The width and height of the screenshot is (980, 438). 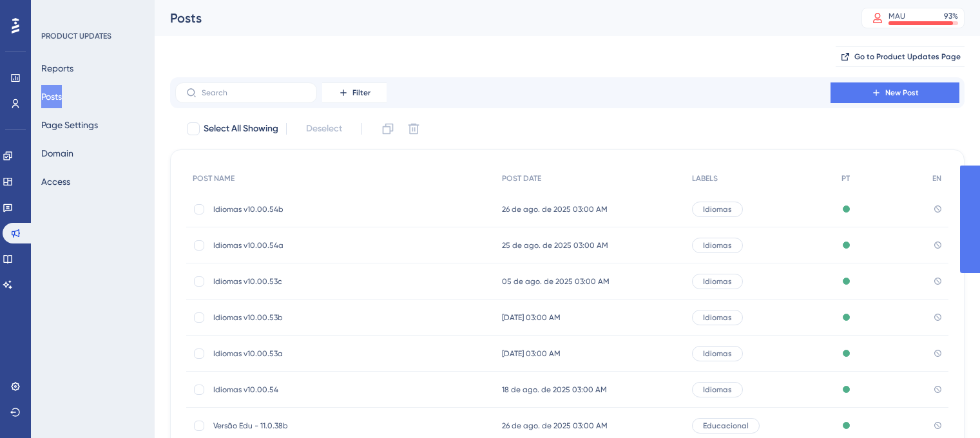 I want to click on span: Idiomas v10.00.54, so click(x=317, y=389).